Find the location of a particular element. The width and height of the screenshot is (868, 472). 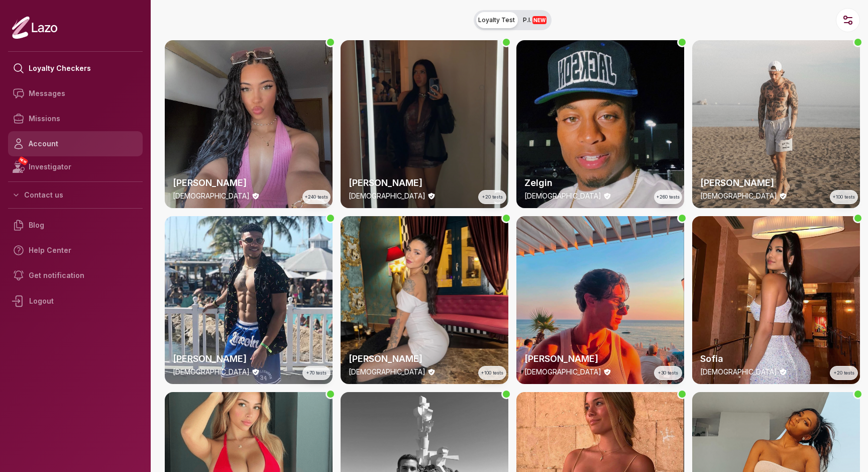

a: Help Center is located at coordinates (75, 250).